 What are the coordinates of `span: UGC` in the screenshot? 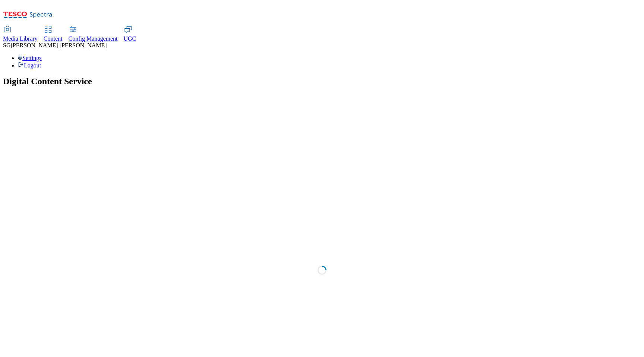 It's located at (130, 38).